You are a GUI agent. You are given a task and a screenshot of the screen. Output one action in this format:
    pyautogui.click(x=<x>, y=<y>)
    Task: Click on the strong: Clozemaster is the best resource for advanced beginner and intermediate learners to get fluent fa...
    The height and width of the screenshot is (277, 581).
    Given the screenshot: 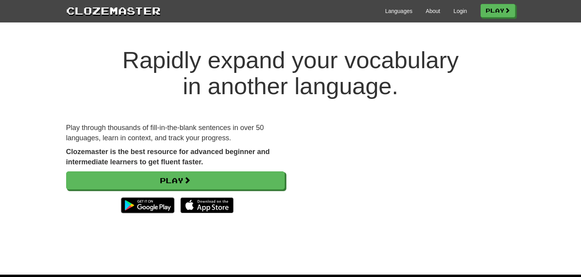 What is the action you would take?
    pyautogui.click(x=168, y=157)
    